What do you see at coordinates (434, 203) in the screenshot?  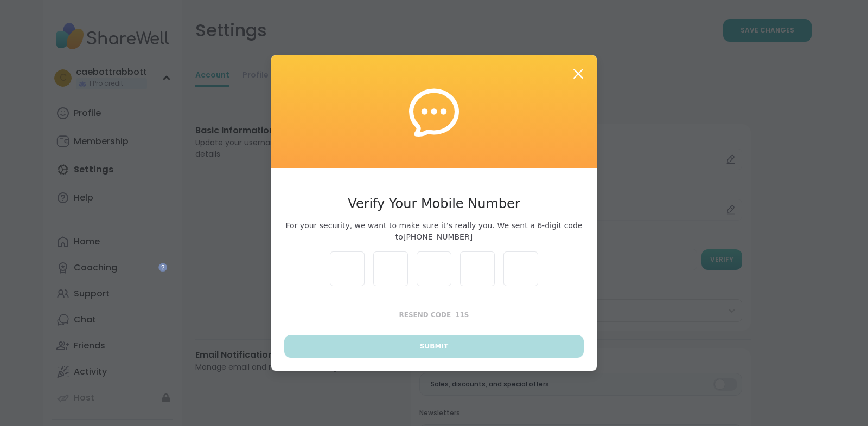 I see `h3: Verify Your Mobile Number` at bounding box center [434, 203].